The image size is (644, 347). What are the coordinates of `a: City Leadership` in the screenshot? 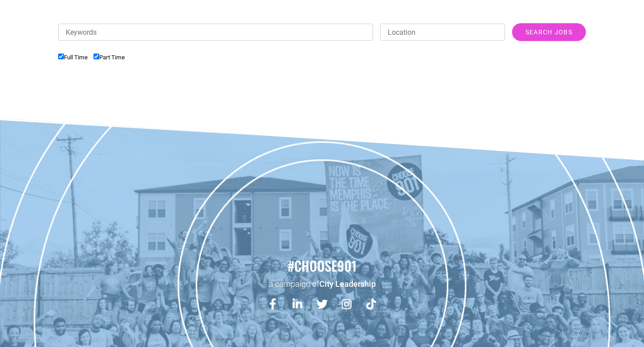 It's located at (347, 284).